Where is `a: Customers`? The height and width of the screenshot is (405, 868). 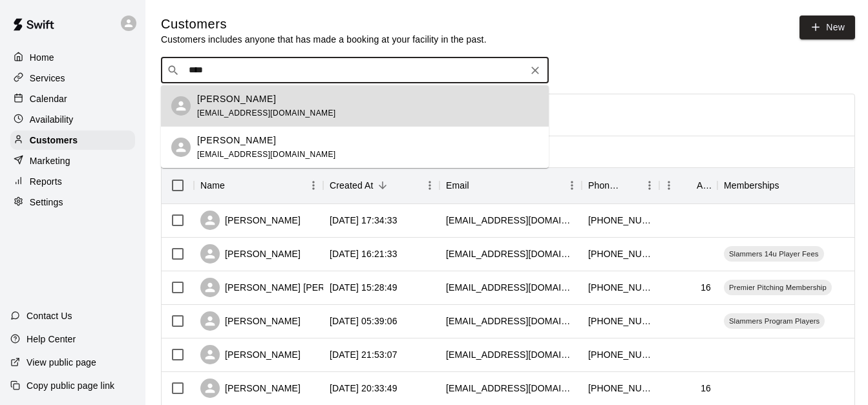 a: Customers is located at coordinates (72, 140).